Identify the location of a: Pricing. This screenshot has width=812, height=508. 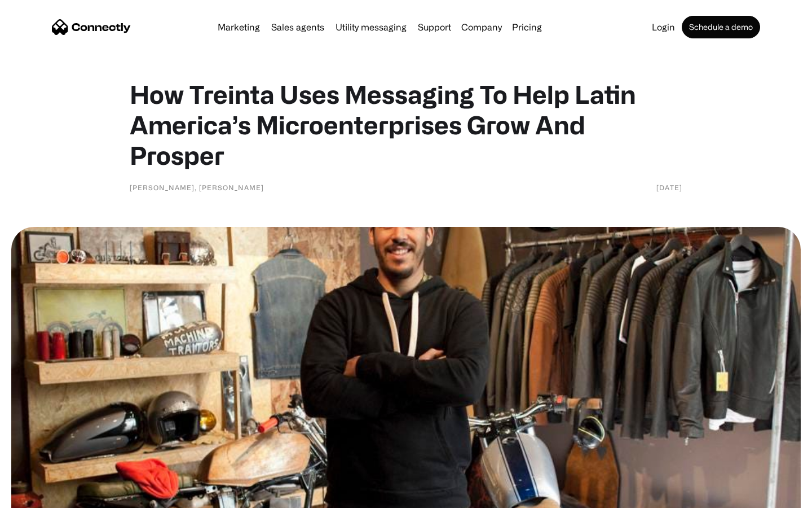
(527, 27).